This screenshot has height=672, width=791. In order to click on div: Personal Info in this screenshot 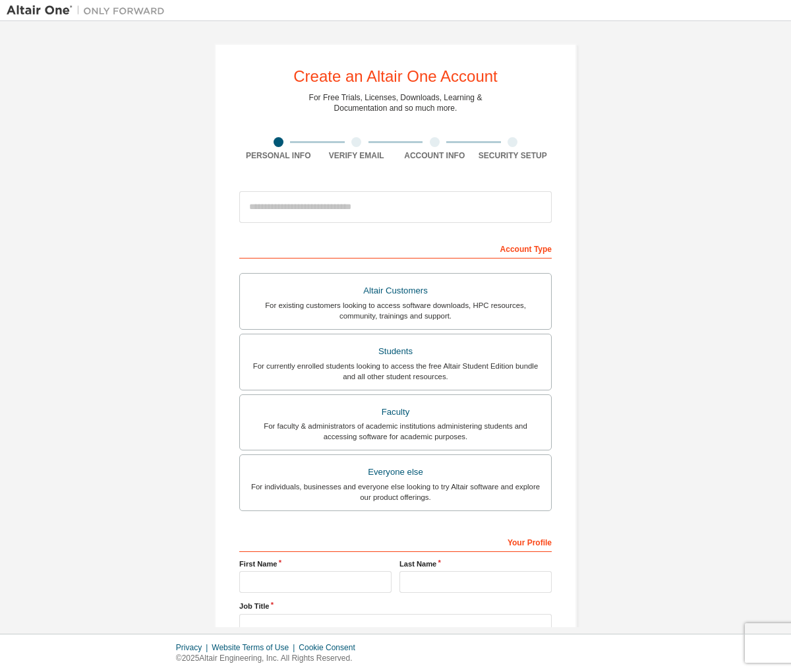, I will do `click(278, 156)`.